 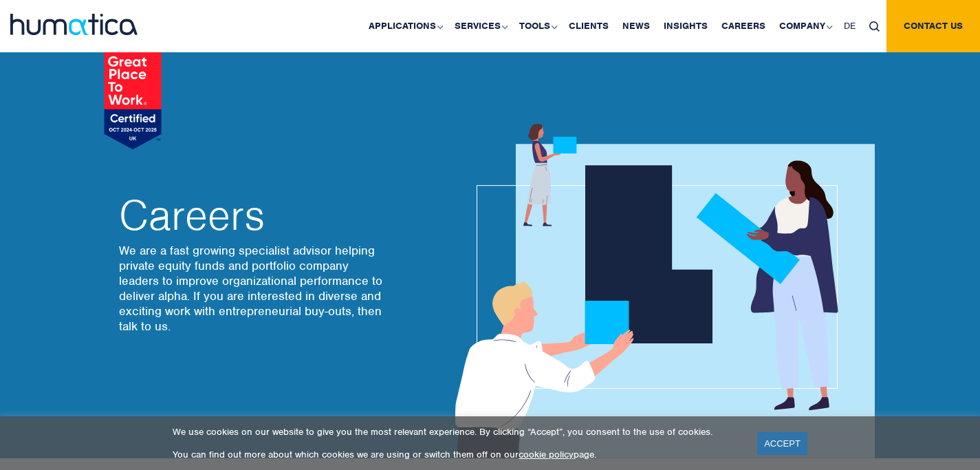 I want to click on img: logo, so click(x=73, y=24).